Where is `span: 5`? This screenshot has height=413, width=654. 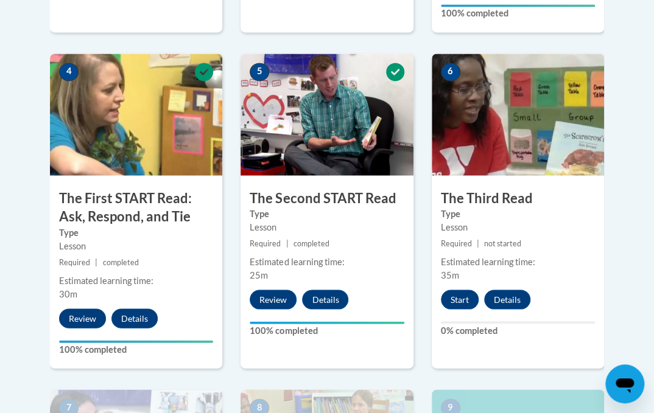
span: 5 is located at coordinates (259, 72).